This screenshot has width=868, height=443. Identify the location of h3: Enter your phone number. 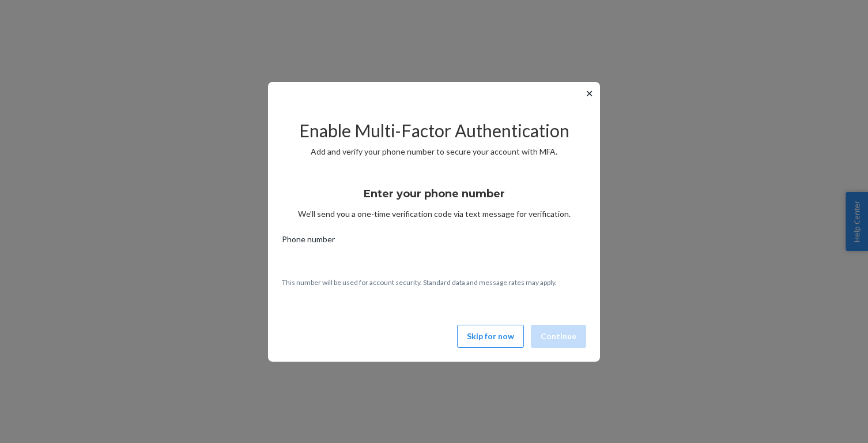
(434, 193).